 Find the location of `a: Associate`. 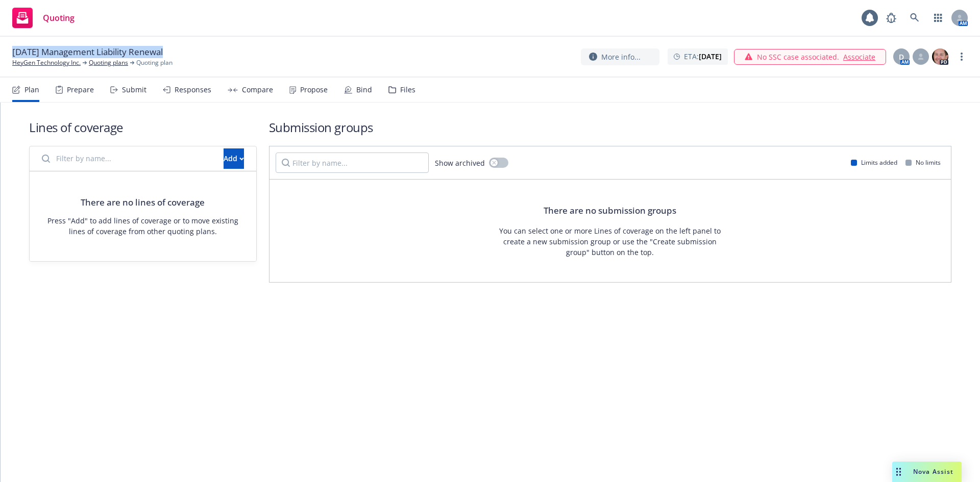

a: Associate is located at coordinates (859, 57).